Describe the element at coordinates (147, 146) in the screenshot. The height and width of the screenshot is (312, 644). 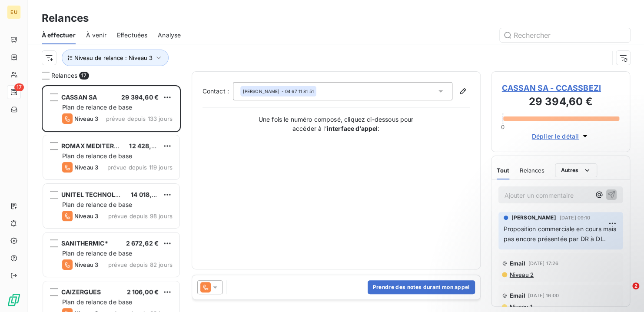
I see `span: 12 428,37 €` at that location.